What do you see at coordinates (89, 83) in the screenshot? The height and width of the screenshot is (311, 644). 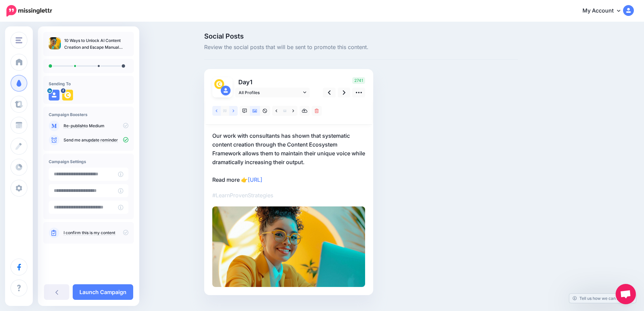 I see `h4: Sending To` at bounding box center [89, 83].